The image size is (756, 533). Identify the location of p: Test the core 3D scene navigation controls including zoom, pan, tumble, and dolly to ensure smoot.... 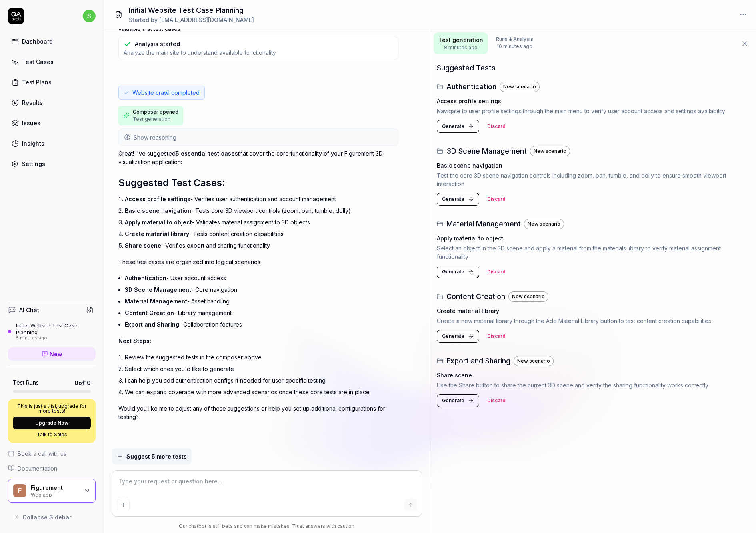
(593, 179).